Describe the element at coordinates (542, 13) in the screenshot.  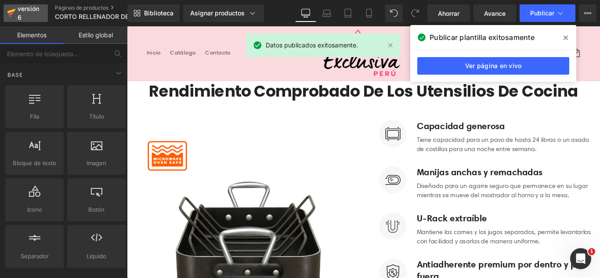
I see `font: Publicar` at that location.